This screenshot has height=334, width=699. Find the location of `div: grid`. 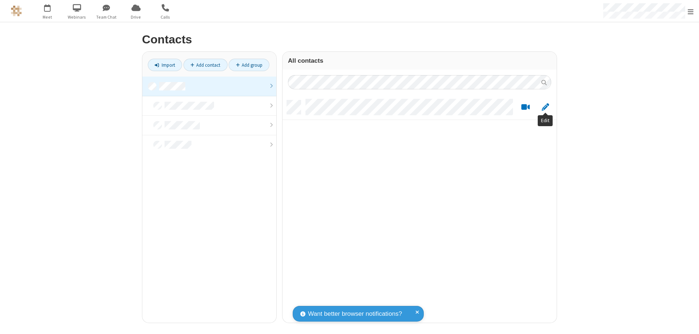

div: grid is located at coordinates (419, 208).